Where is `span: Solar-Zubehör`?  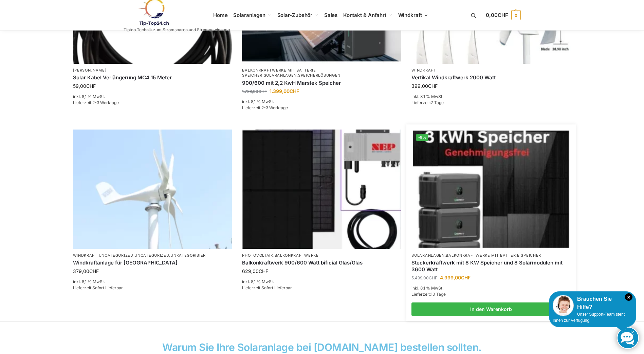
span: Solar-Zubehör is located at coordinates (295, 15).